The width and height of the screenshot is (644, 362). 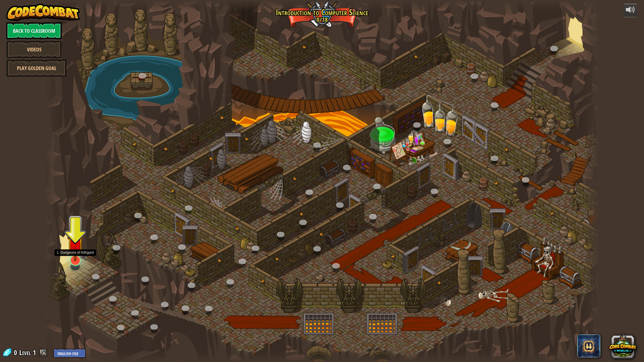 What do you see at coordinates (75, 243) in the screenshot?
I see `img: level-banner-unstarted.png` at bounding box center [75, 243].